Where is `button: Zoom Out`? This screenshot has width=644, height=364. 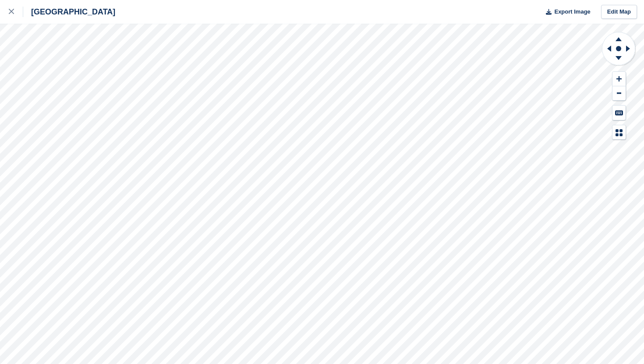
button: Zoom Out is located at coordinates (619, 93).